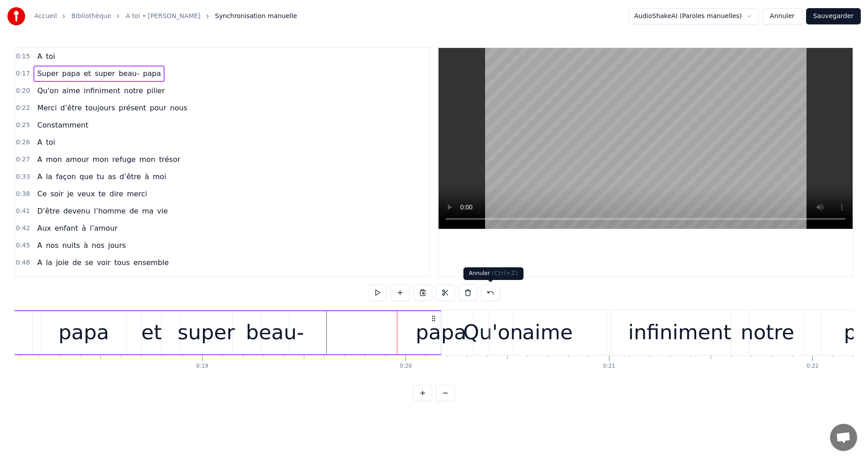  I want to click on div: notre, so click(767, 332).